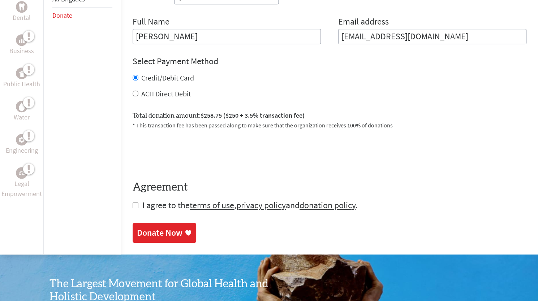  I want to click on img: Engineering, so click(22, 140).